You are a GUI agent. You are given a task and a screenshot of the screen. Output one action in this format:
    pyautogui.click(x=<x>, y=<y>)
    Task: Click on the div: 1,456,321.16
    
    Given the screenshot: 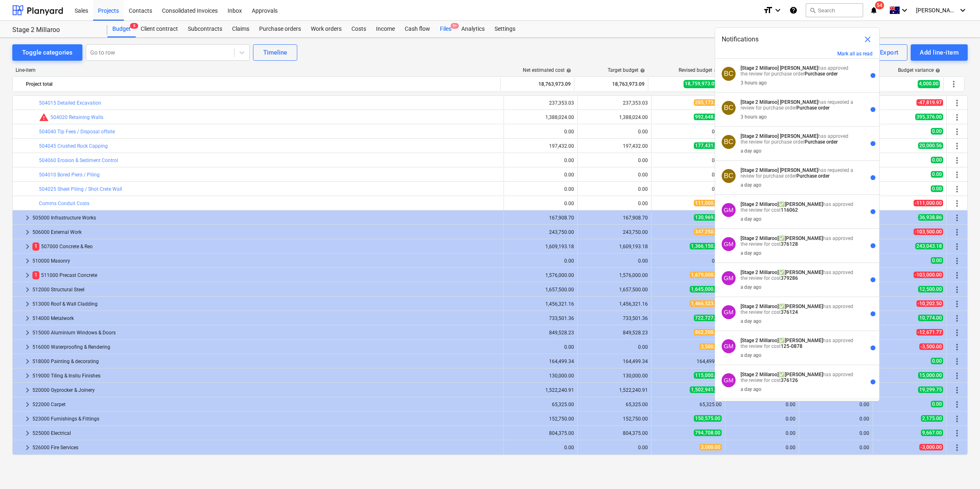 What is the action you would take?
    pyautogui.click(x=615, y=304)
    